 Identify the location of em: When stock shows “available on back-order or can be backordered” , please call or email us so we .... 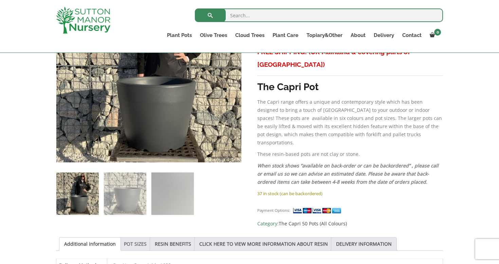
(348, 174).